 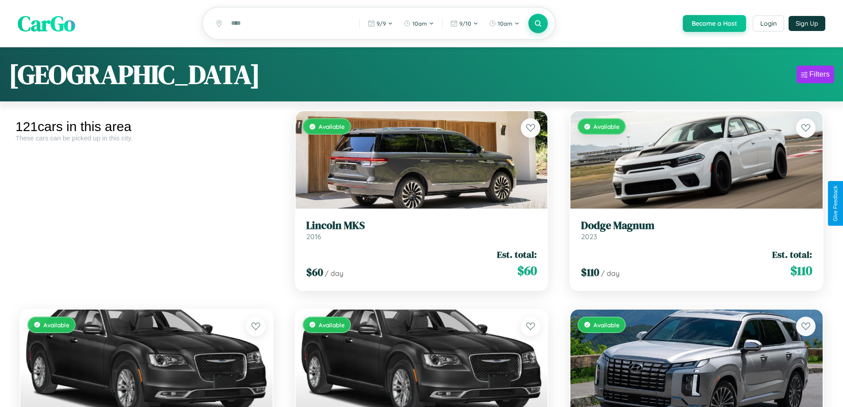 I want to click on button: 9/9, so click(x=380, y=23).